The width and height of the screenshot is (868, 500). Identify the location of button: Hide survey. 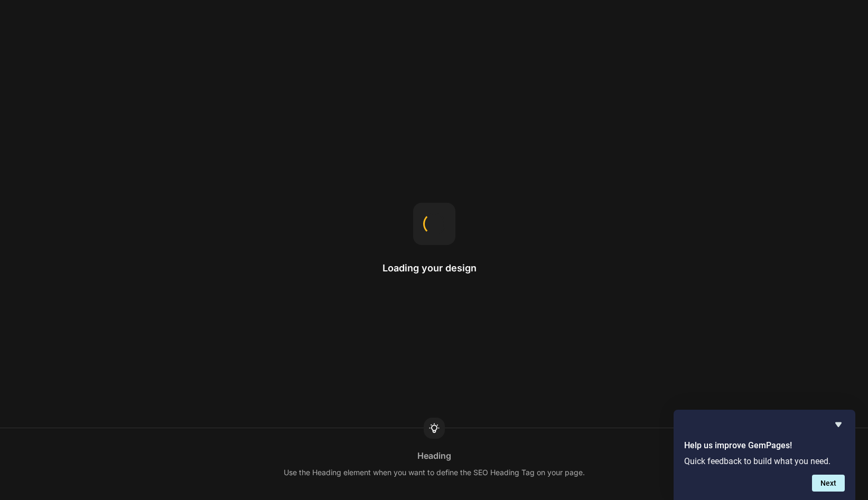
(838, 425).